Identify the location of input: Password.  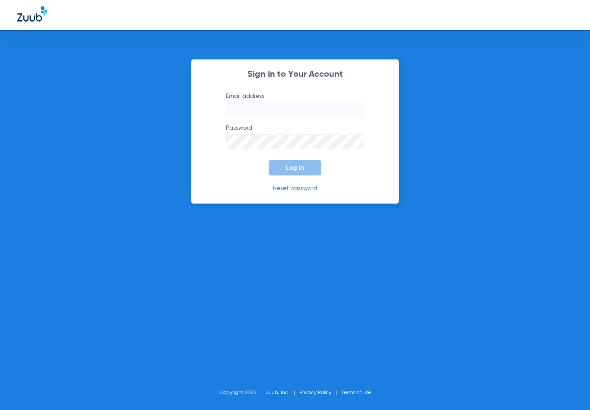
(295, 142).